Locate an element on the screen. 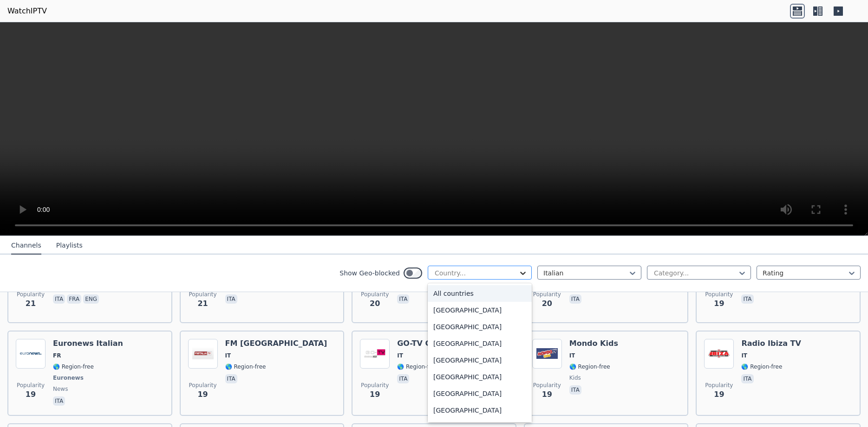 The image size is (868, 427). h6: Euronews Italian is located at coordinates (88, 344).